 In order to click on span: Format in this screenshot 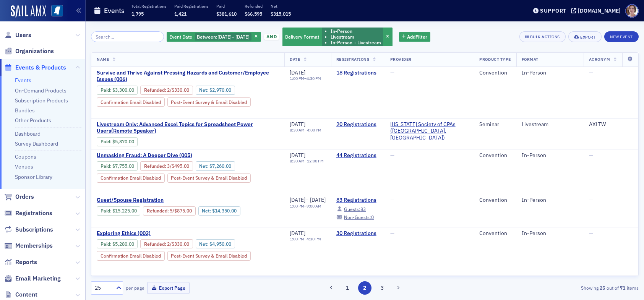, I will do `click(530, 59)`.